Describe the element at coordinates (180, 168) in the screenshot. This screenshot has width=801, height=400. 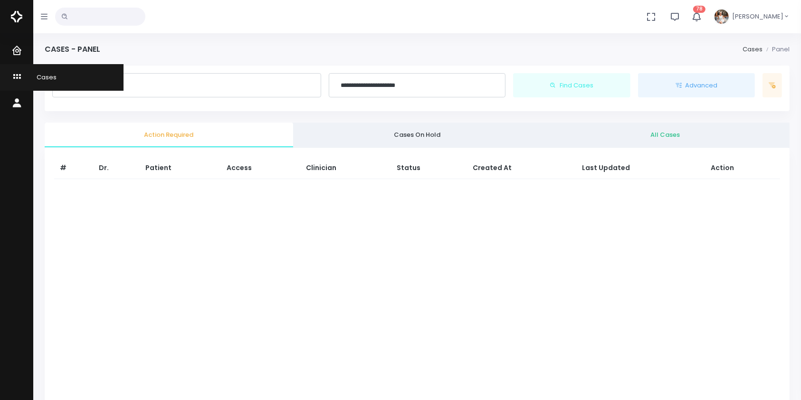
I see `th: Patient` at that location.